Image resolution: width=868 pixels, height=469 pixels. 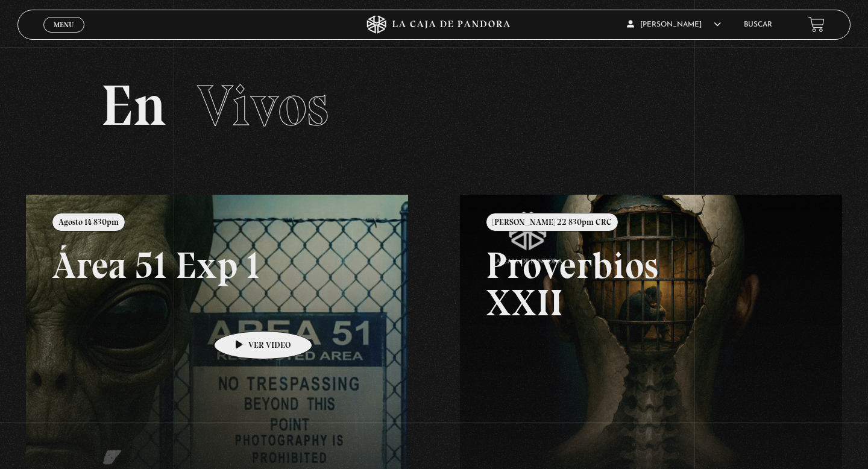 I want to click on a: Buscar, so click(x=758, y=25).